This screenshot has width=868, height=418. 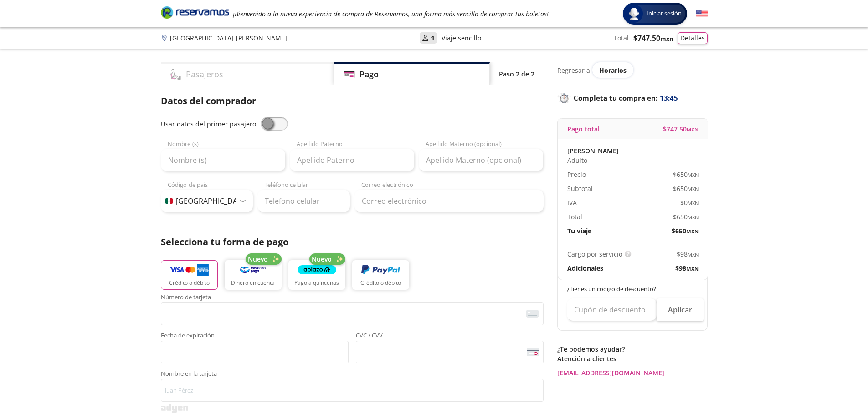 What do you see at coordinates (594, 254) in the screenshot?
I see `p: Cargo por servicio` at bounding box center [594, 254].